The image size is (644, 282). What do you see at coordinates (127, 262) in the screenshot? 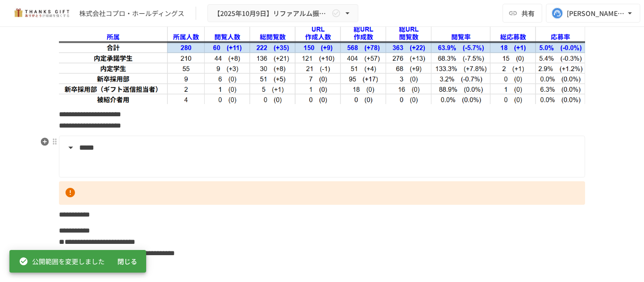
I see `button: 閉じる` at bounding box center [127, 262].